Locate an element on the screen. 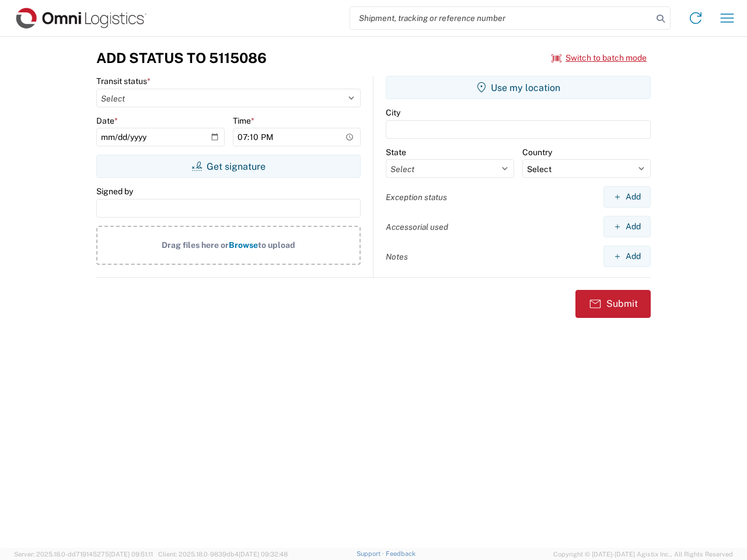  label: Signed by is located at coordinates (114, 192).